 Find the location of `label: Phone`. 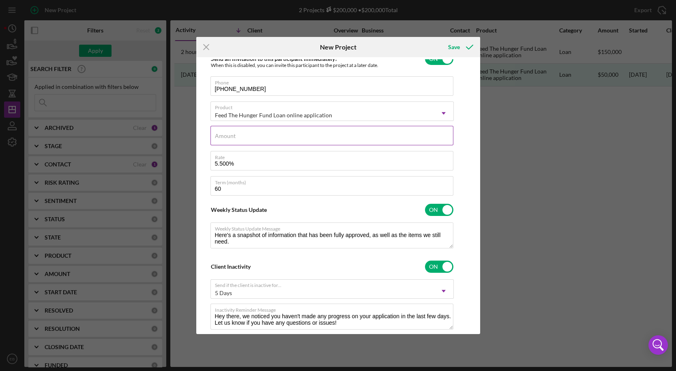

label: Phone is located at coordinates (334, 81).